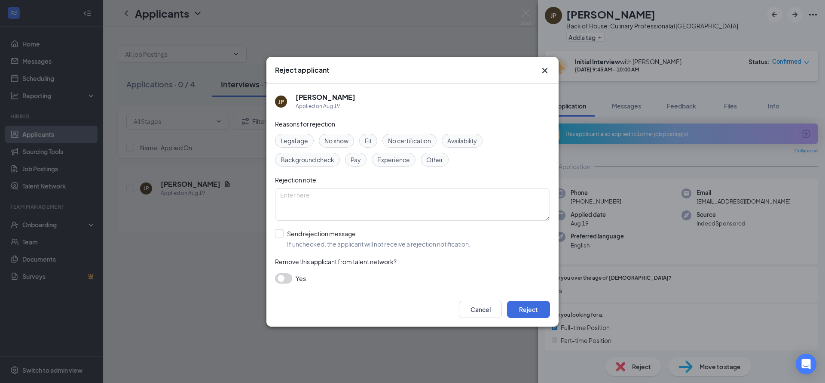  Describe the element at coordinates (301, 278) in the screenshot. I see `span: Yes` at that location.